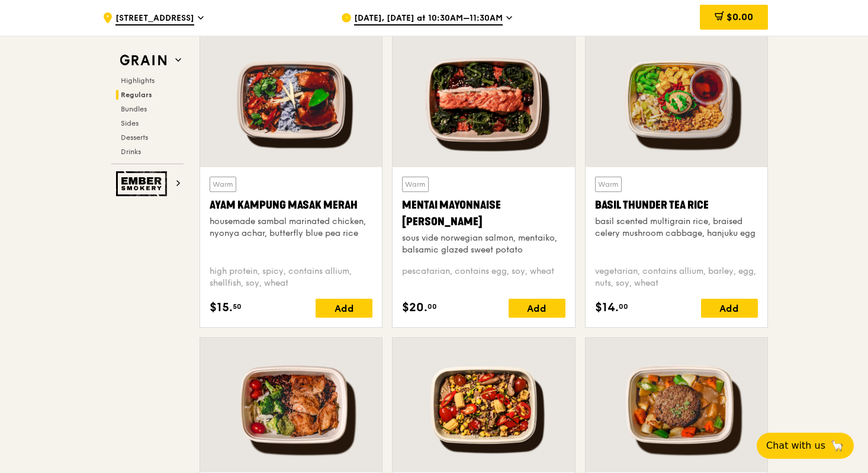 This screenshot has height=473, width=868. What do you see at coordinates (135, 137) in the screenshot?
I see `span: Desserts` at bounding box center [135, 137].